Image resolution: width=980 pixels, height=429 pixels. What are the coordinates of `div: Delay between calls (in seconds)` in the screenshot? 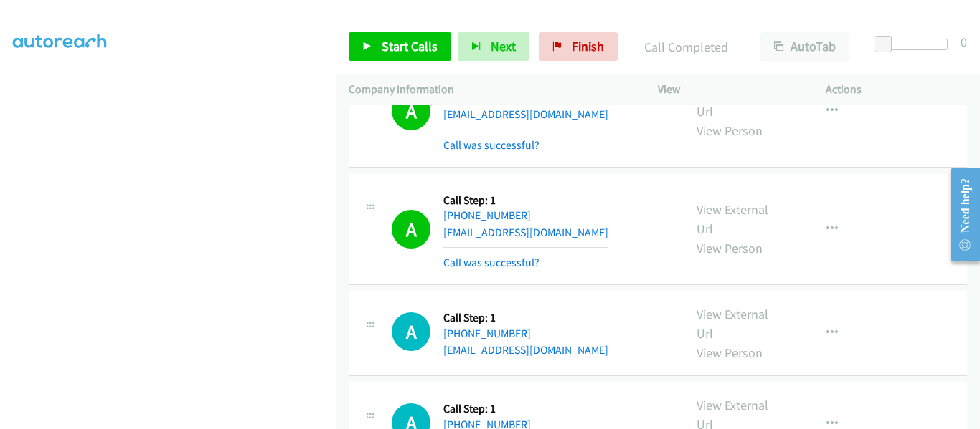 It's located at (914, 45).